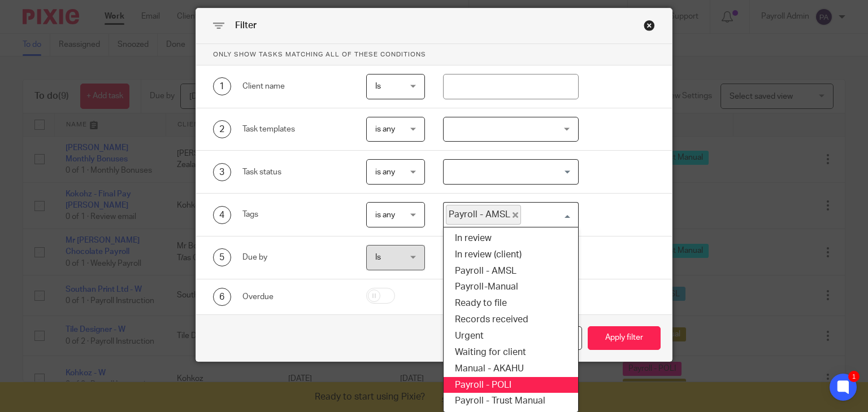 The height and width of the screenshot is (412, 868). What do you see at coordinates (295, 172) in the screenshot?
I see `div: Task status` at bounding box center [295, 172].